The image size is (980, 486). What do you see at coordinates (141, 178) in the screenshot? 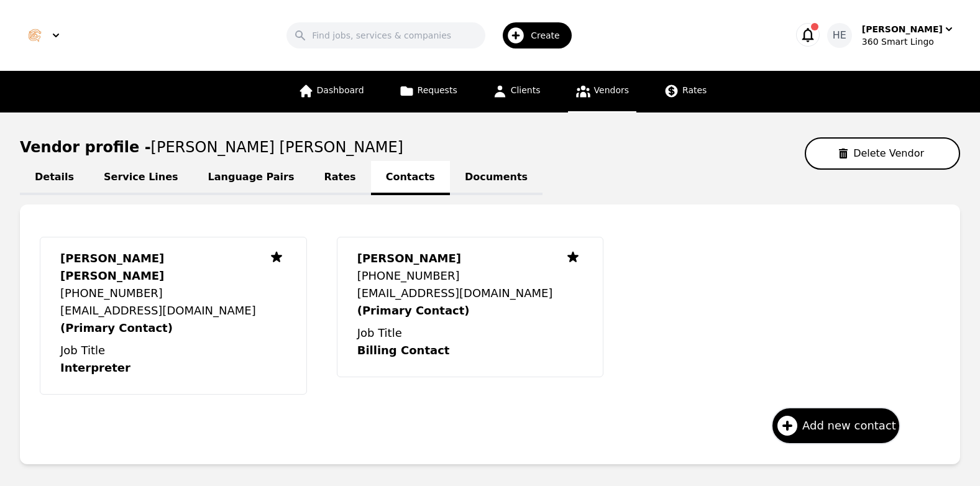
I see `a: Service Lines` at bounding box center [141, 178].